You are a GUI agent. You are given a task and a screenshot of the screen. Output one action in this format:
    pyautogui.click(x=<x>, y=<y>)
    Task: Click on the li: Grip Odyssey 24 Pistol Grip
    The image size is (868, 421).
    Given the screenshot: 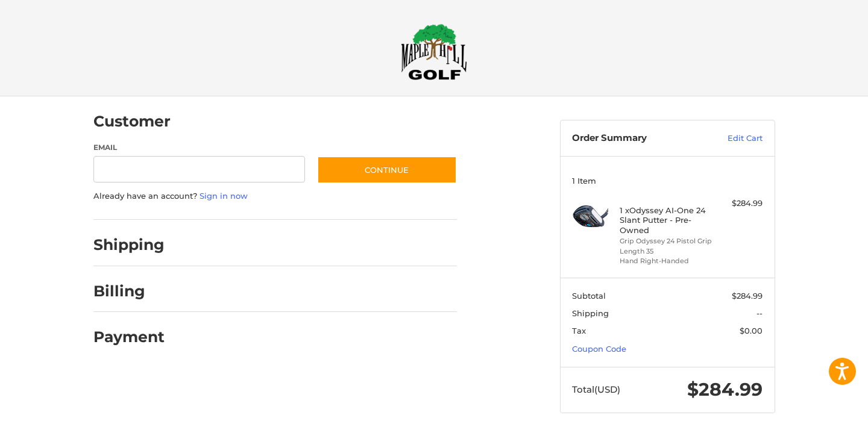 What is the action you would take?
    pyautogui.click(x=665, y=241)
    